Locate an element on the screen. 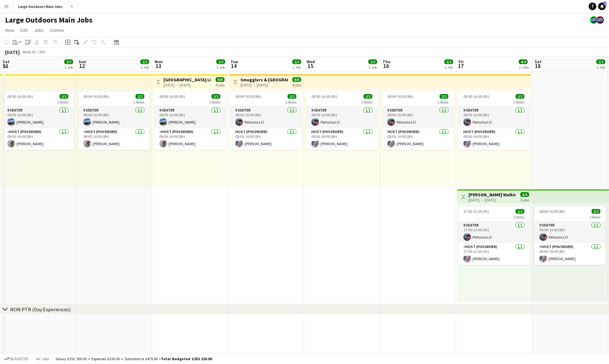 This screenshot has width=609, height=364. a: View is located at coordinates (10, 30).